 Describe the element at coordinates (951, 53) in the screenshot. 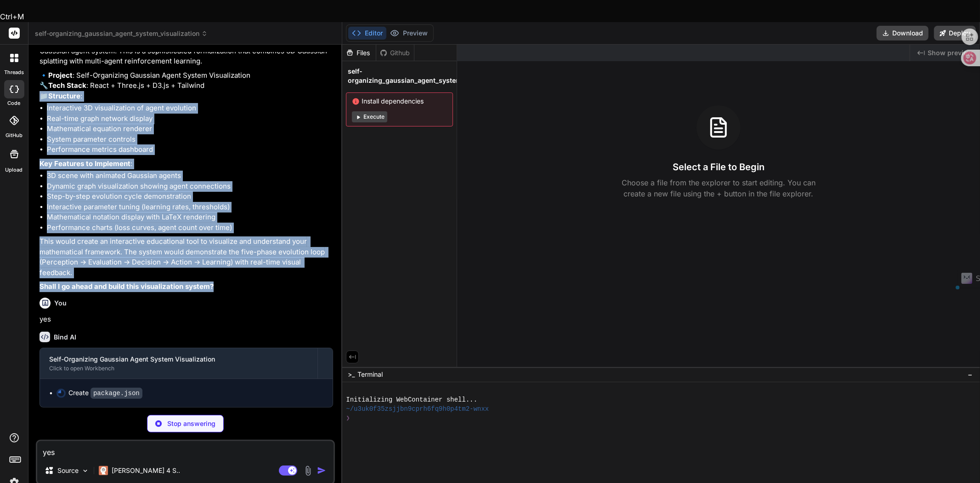

I see `span: Show preview` at that location.